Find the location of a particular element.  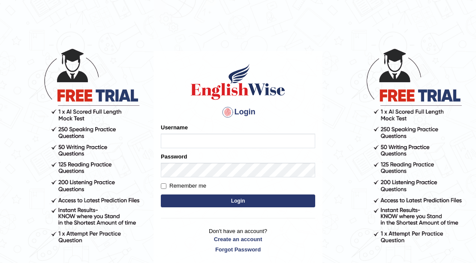

label: Password is located at coordinates (174, 157).